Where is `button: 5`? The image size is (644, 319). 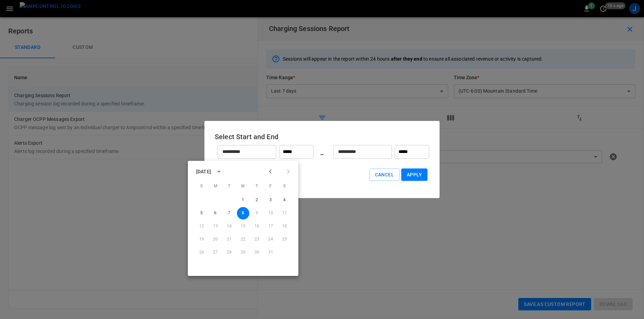 button: 5 is located at coordinates (201, 213).